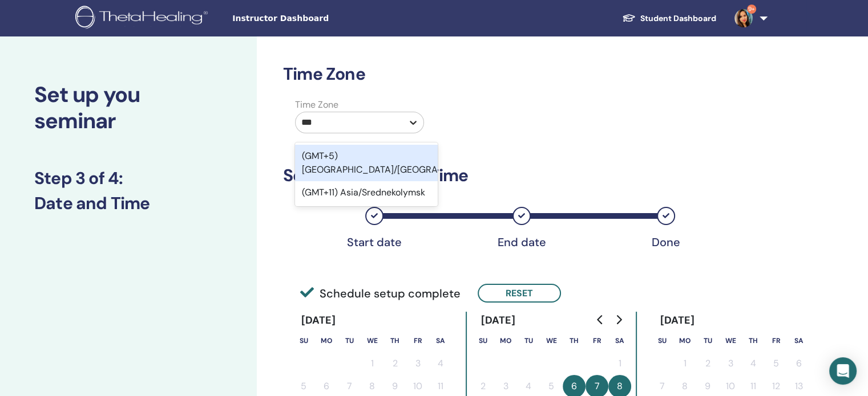 The height and width of the screenshot is (396, 868). I want to click on button: Go to previous month, so click(600, 320).